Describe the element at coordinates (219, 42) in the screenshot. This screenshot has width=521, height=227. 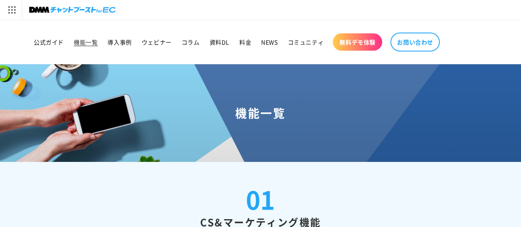
I see `a: 資料DL` at that location.